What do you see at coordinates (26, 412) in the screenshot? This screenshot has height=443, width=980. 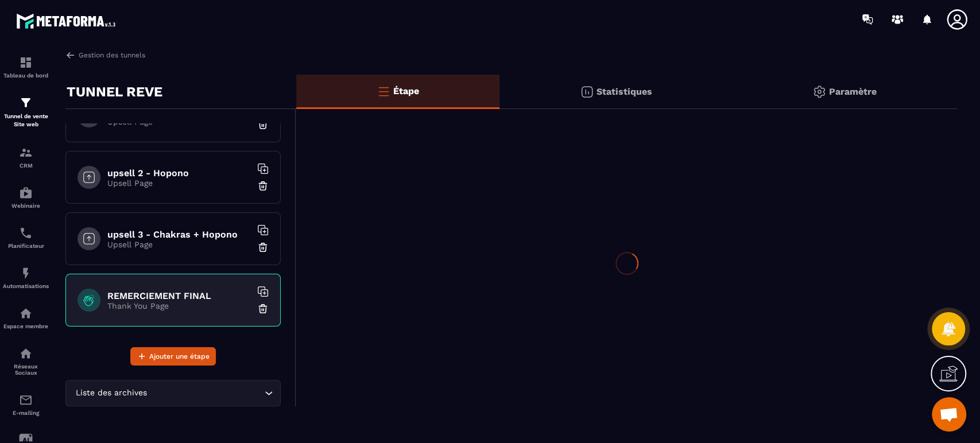 I see `p: E-mailing` at bounding box center [26, 412].